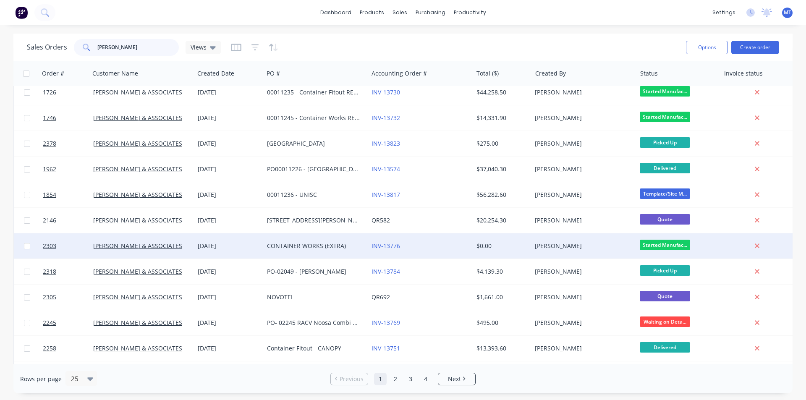  What do you see at coordinates (649, 74) in the screenshot?
I see `div: Status` at bounding box center [649, 74].